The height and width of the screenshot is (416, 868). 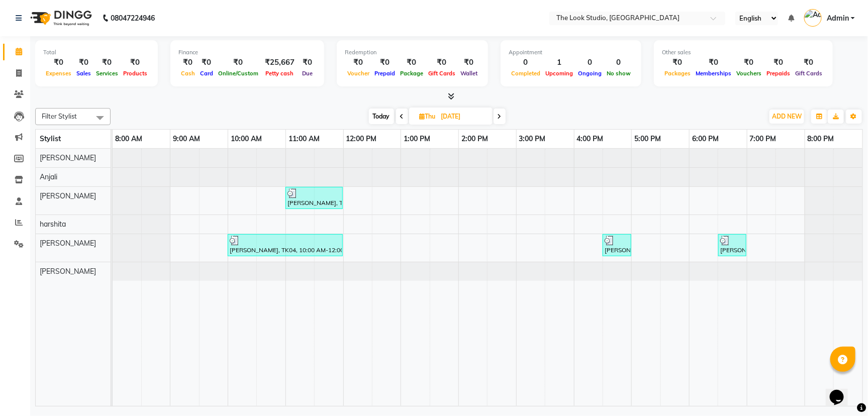 What do you see at coordinates (304, 138) in the screenshot?
I see `a: 11:00 AM` at bounding box center [304, 138].